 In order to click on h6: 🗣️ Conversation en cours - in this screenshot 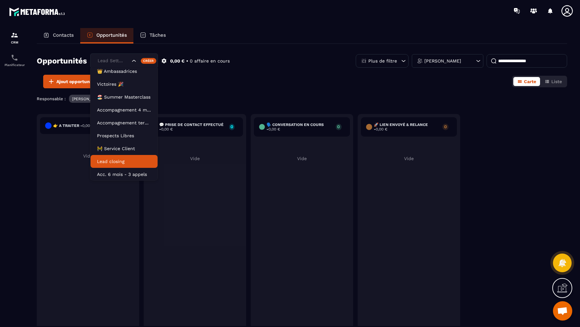, I will do `click(299, 127)`.